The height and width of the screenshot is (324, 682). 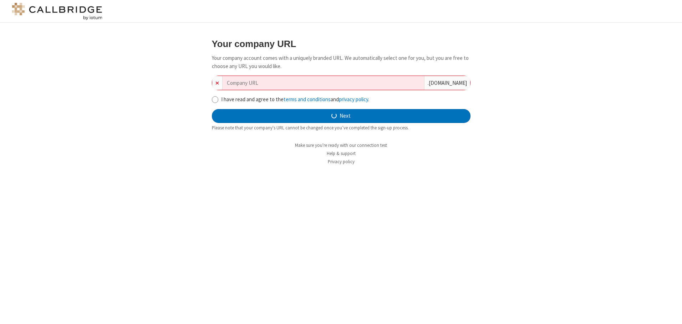 I want to click on a: privacy policy, so click(x=353, y=99).